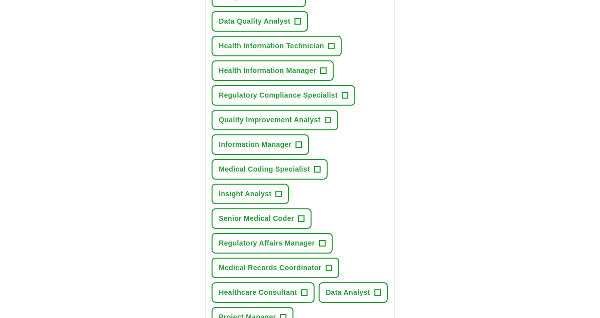 This screenshot has width=600, height=318. What do you see at coordinates (276, 46) in the screenshot?
I see `button: Health Information Technician` at bounding box center [276, 46].